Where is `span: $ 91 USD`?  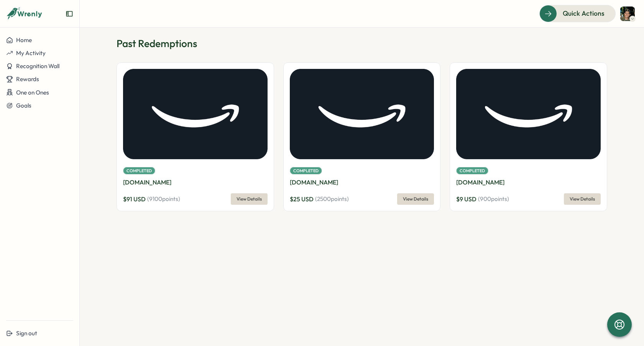 span: $ 91 USD is located at coordinates (134, 199).